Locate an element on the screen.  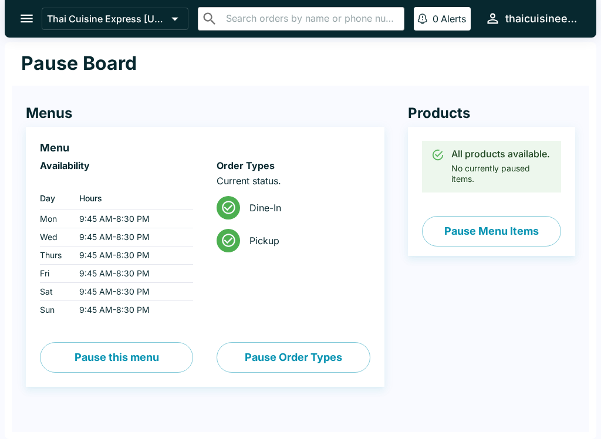
h1: Pause Board is located at coordinates (79, 63).